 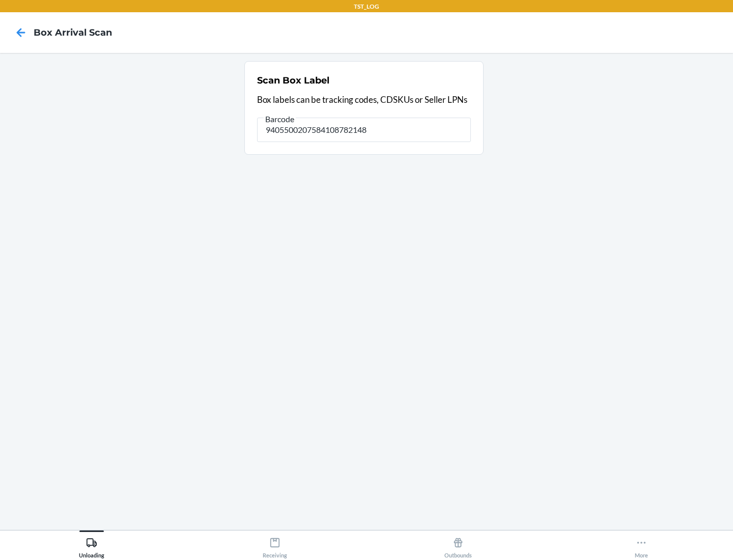 What do you see at coordinates (366, 7) in the screenshot?
I see `p: TST_LOG` at bounding box center [366, 7].